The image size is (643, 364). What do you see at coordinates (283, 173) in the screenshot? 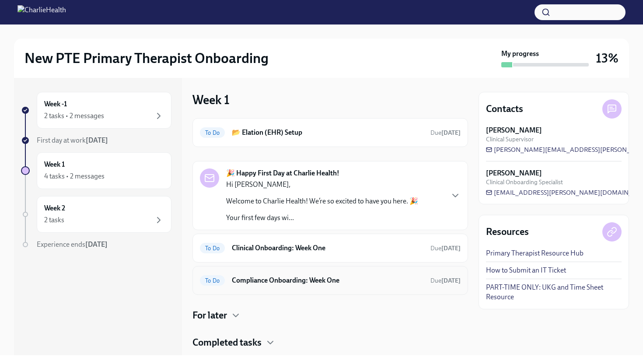
I see `strong: 🎉 Happy First Day at Charlie Health!` at bounding box center [283, 173].